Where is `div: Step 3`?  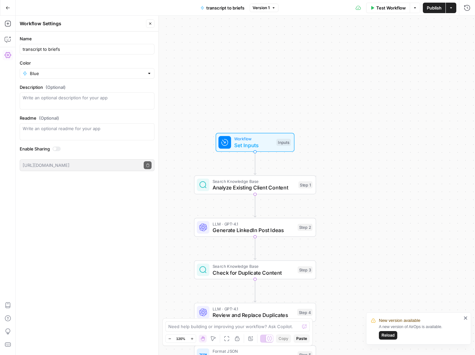 div: Step 3 is located at coordinates (305, 270).